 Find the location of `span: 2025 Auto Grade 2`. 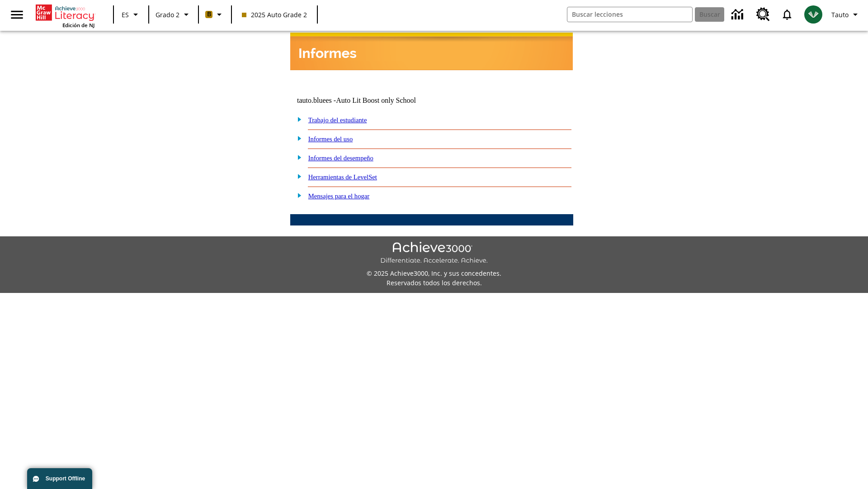

span: 2025 Auto Grade 2 is located at coordinates (275, 15).